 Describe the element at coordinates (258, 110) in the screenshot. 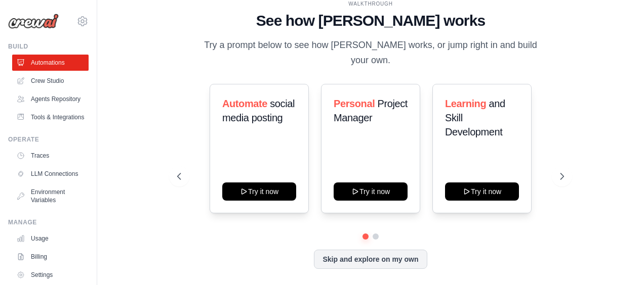

I see `span: social media posting` at that location.